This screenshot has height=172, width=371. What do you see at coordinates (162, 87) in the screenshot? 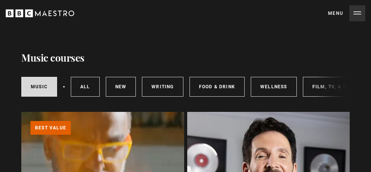
I see `a: Writing` at bounding box center [162, 87].